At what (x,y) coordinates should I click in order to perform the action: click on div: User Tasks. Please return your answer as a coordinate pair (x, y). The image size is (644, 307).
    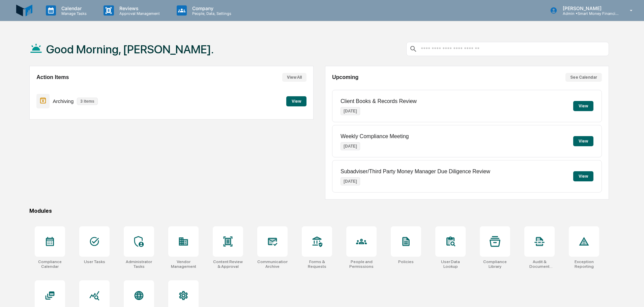
    Looking at the image, I should click on (94, 262).